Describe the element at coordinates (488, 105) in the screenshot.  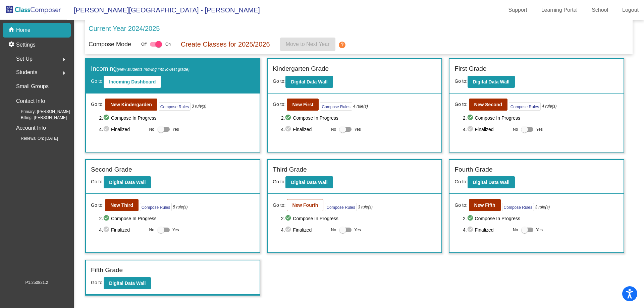
I see `button: New Second` at that location.